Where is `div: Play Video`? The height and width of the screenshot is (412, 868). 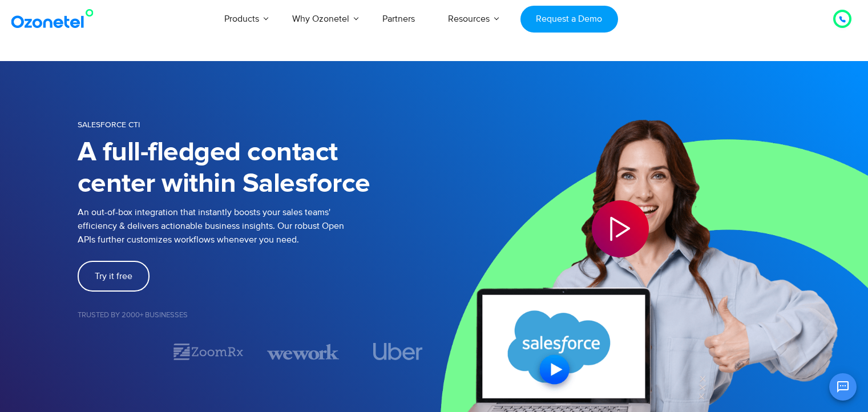
div: Play Video is located at coordinates (620, 229).